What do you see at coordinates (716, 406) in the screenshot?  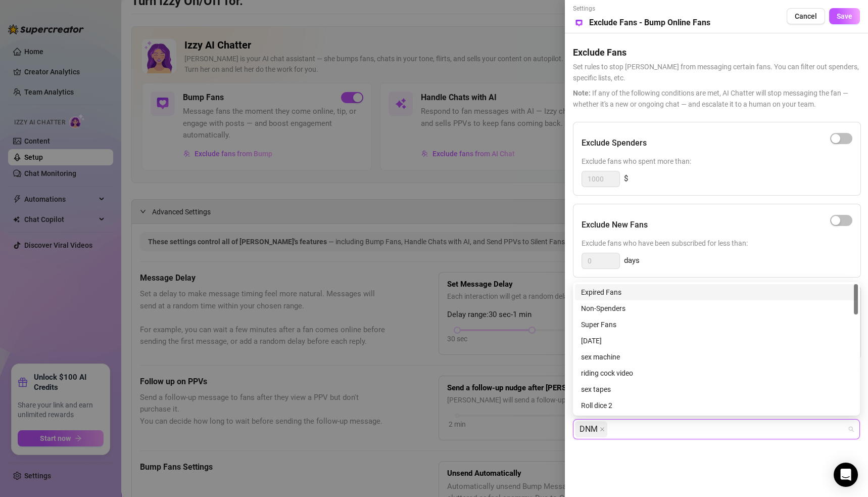 I see `div: Roll dice 2` at bounding box center [716, 406].